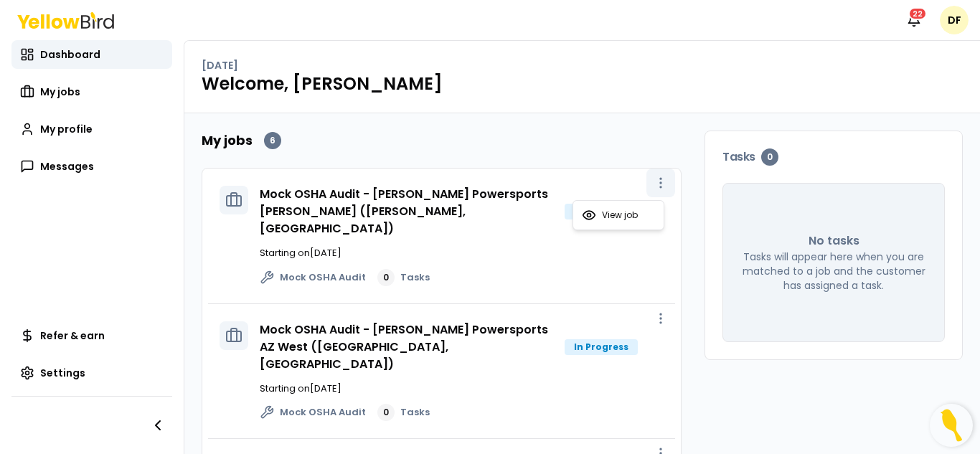  What do you see at coordinates (620, 215) in the screenshot?
I see `span: View job` at bounding box center [620, 215].